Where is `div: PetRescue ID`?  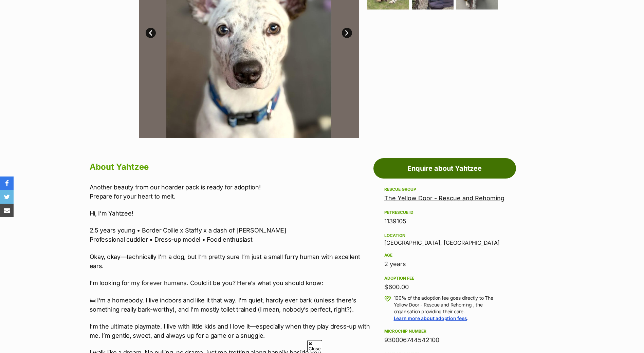 div: PetRescue ID is located at coordinates (444, 213).